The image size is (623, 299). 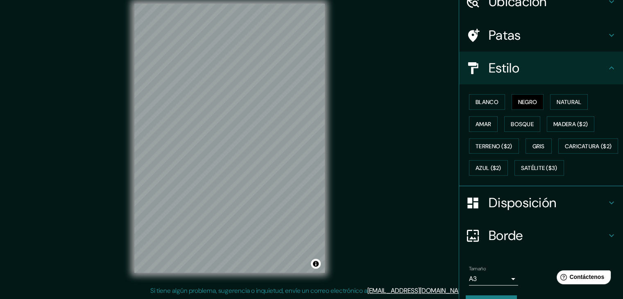 What do you see at coordinates (488, 168) in the screenshot?
I see `button: Azul ($2)` at bounding box center [488, 168].